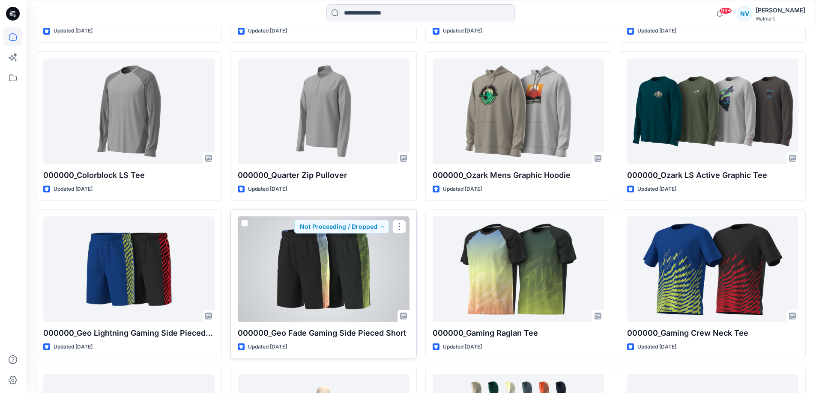 This screenshot has height=393, width=816. Describe the element at coordinates (129, 334) in the screenshot. I see `p: 000000_Geo Lightning Gaming Side Pieced Short` at that location.